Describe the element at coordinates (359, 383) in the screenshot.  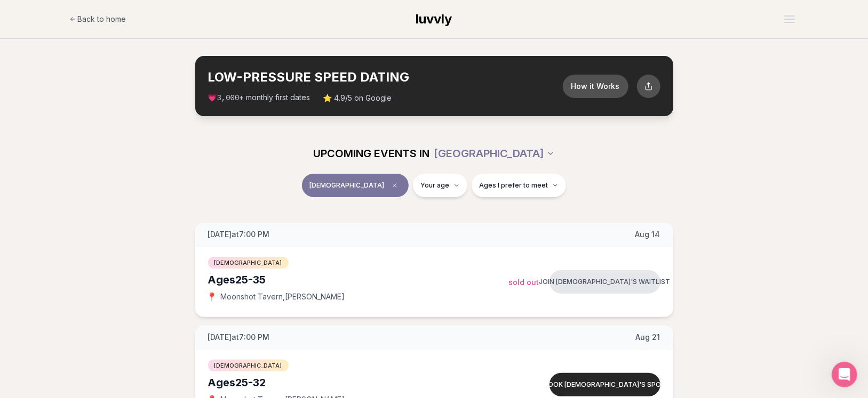
I see `div: Ages 25-32` at that location.